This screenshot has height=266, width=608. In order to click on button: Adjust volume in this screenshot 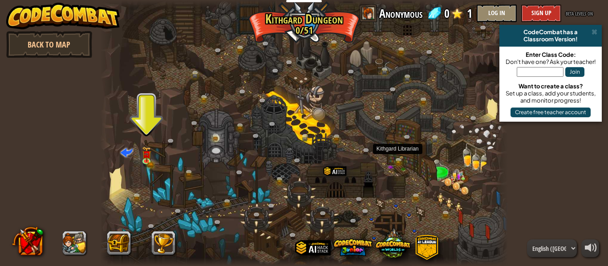, I will do `click(590, 249)`.